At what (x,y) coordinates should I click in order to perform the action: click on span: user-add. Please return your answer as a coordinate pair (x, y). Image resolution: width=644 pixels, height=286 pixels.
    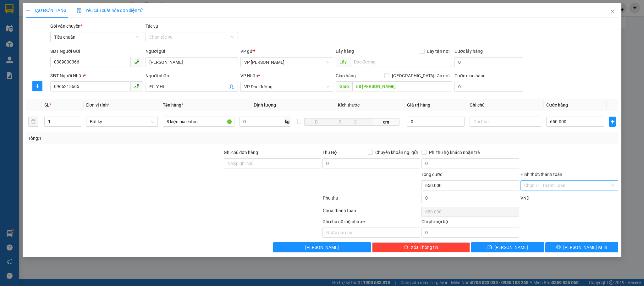
    Looking at the image, I should click on (232, 87).